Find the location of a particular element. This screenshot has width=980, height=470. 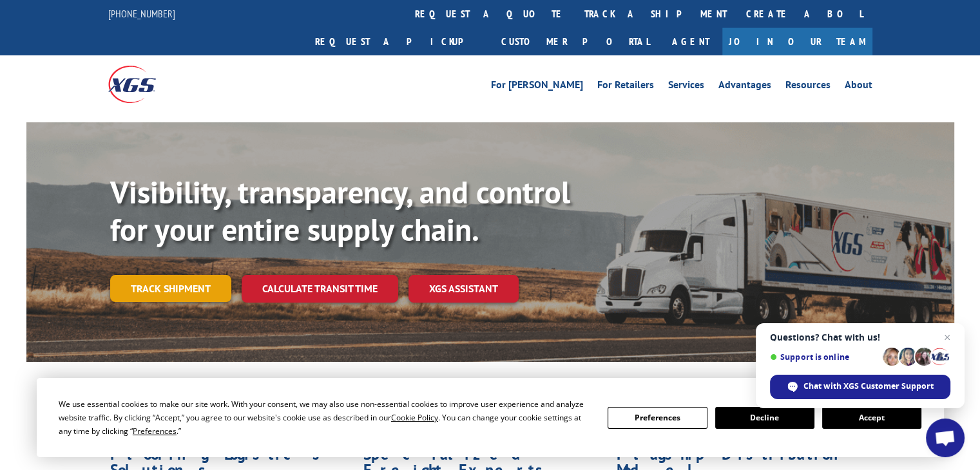

a: About is located at coordinates (859, 87).